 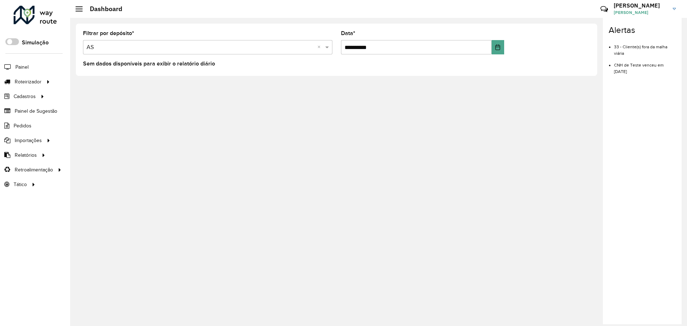 I want to click on span: Retroalimentação, so click(x=34, y=170).